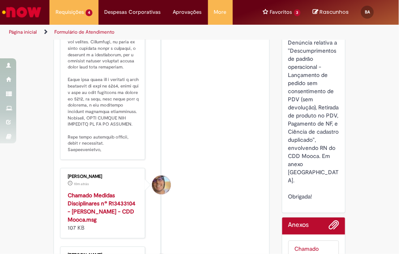 The image size is (399, 254). I want to click on span: Favoritos, so click(281, 12).